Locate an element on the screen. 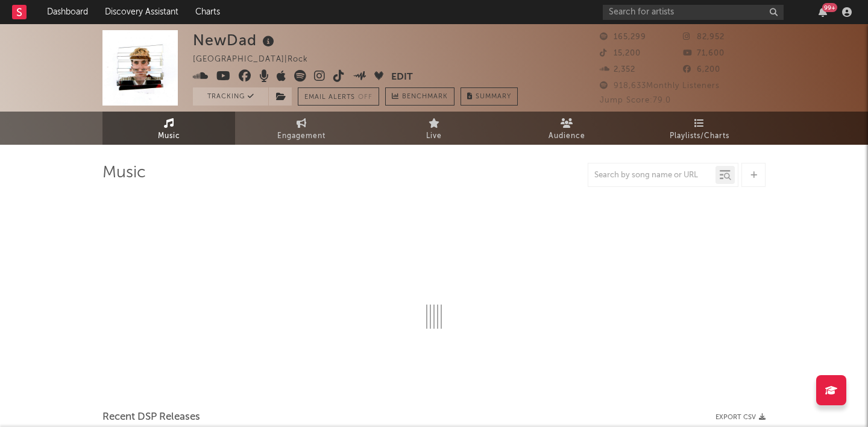 This screenshot has width=868, height=427. span: Audience is located at coordinates (567, 136).